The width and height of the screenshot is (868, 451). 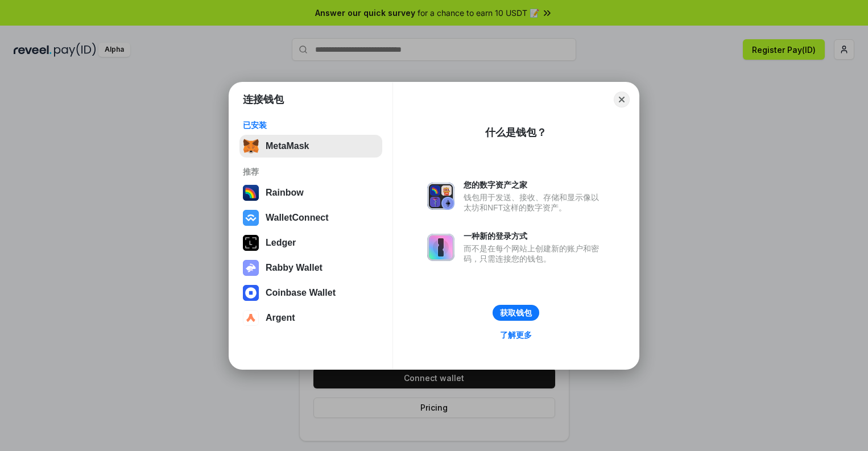 I want to click on div: 一种新的登录方式, so click(x=534, y=236).